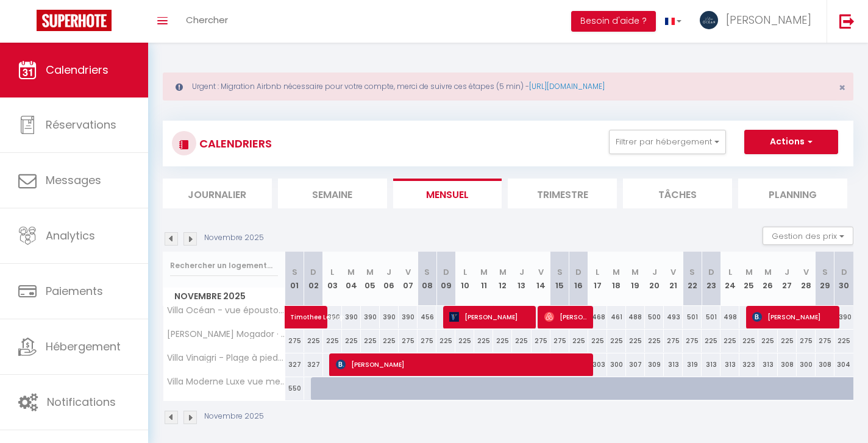 Image resolution: width=868 pixels, height=443 pixels. Describe the element at coordinates (483, 278) in the screenshot. I see `th: 11` at that location.